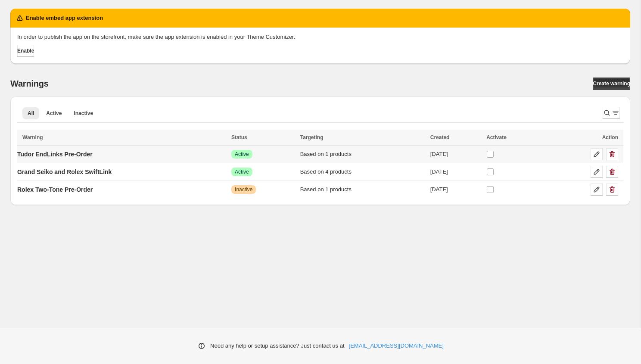 This screenshot has height=364, width=641. What do you see at coordinates (26, 51) in the screenshot?
I see `button: Enable` at bounding box center [26, 51].